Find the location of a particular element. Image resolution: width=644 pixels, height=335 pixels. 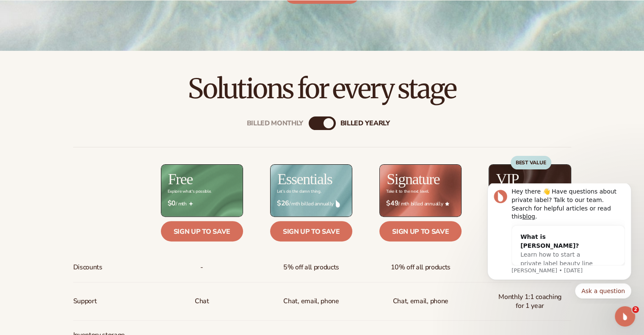

div: Take it to the next level. is located at coordinates (407, 191).